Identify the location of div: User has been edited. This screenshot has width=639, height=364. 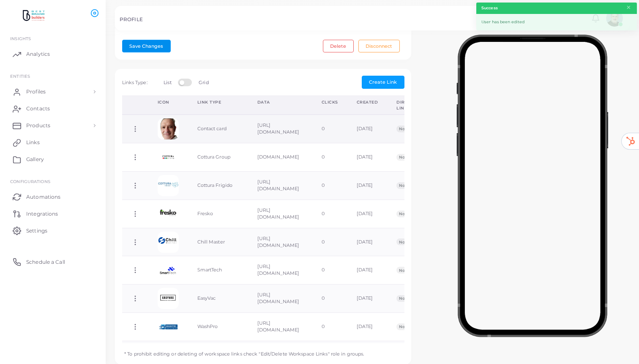
(557, 22).